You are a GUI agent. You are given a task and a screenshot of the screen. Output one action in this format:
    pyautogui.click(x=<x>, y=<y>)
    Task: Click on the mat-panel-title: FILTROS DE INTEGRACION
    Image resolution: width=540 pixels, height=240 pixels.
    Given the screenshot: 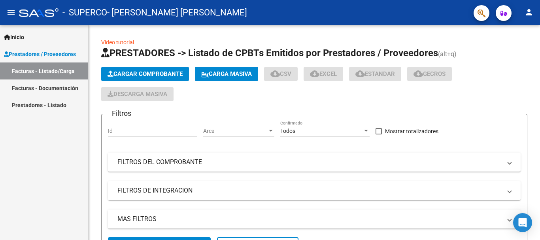 What is the action you would take?
    pyautogui.click(x=309, y=191)
    